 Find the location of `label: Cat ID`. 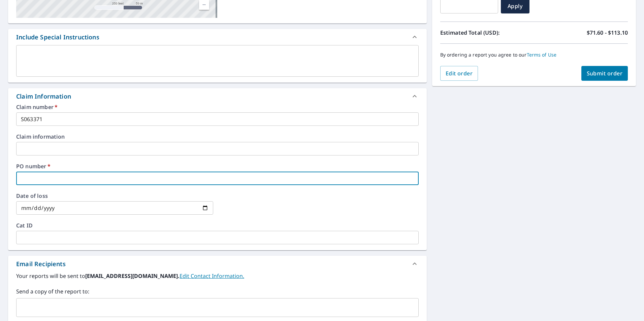

label: Cat ID is located at coordinates (217, 225).